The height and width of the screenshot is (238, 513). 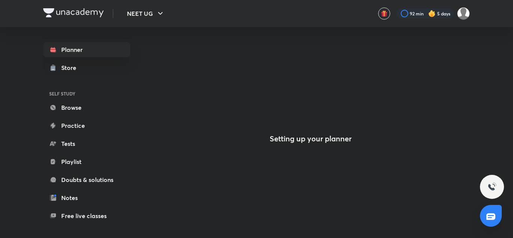 What do you see at coordinates (384, 14) in the screenshot?
I see `img: avatar` at bounding box center [384, 14].